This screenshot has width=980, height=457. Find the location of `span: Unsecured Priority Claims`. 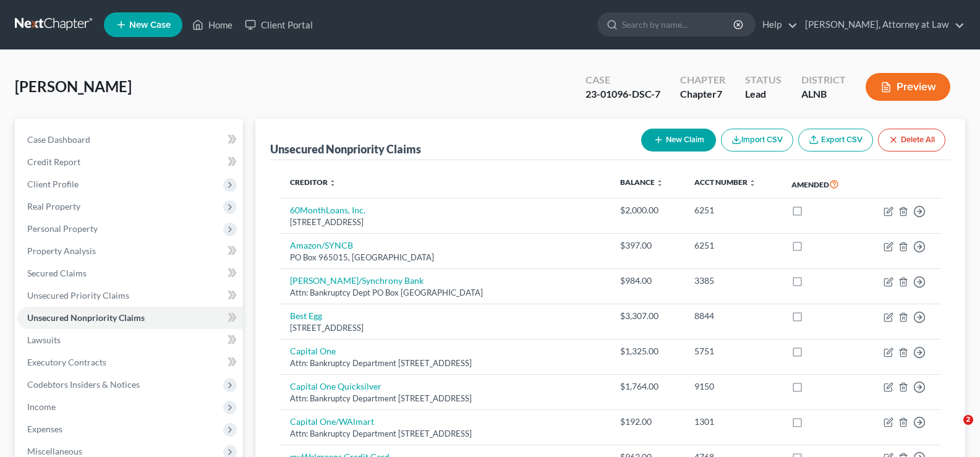

span: Unsecured Priority Claims is located at coordinates (78, 295).